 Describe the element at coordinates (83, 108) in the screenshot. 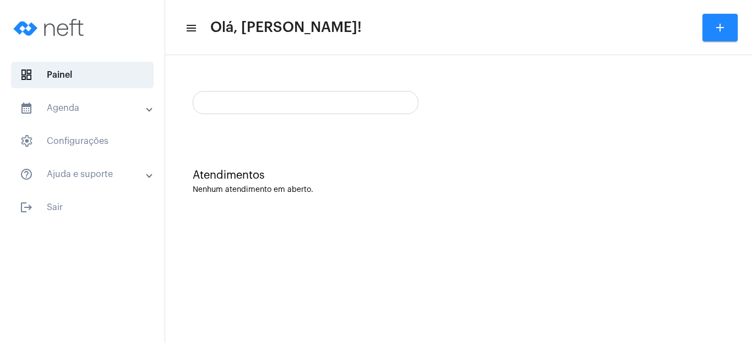

I see `mat-panel-title: Agenda` at that location.